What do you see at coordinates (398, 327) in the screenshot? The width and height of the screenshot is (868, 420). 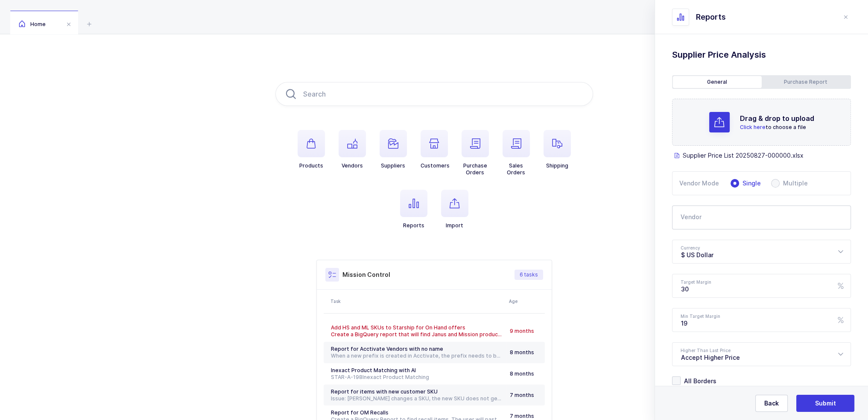 I see `span: Add HS and ML SKUs to Starship for On Hand offers` at bounding box center [398, 327].